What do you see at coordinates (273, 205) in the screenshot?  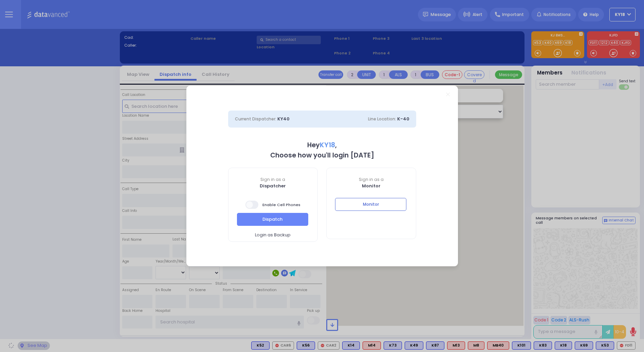 I see `span: Enable Cell Phones` at bounding box center [273, 205].